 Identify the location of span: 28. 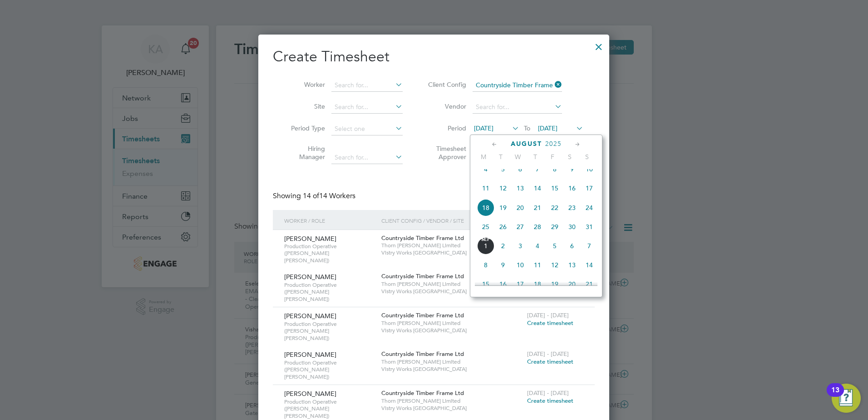
(538, 227).